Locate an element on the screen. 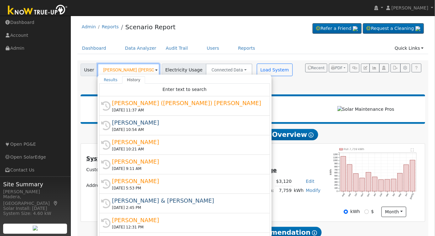 The height and width of the screenshot is (236, 435). text: May is located at coordinates (400, 195).